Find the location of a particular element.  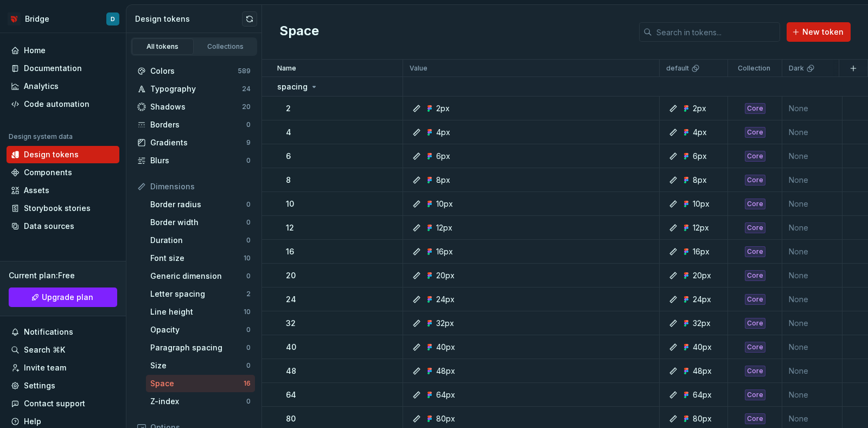

a: Size0 is located at coordinates (200, 366).